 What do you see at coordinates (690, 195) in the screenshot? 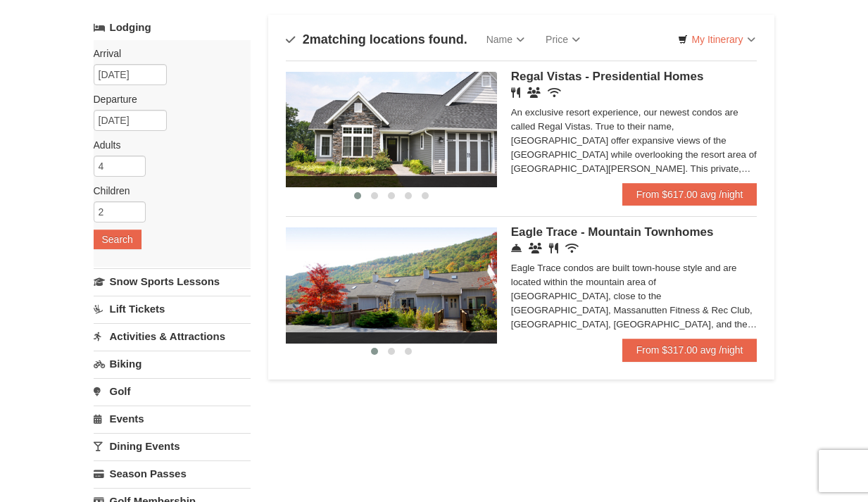
I see `a: From $617.00 avg /night` at bounding box center [690, 195].